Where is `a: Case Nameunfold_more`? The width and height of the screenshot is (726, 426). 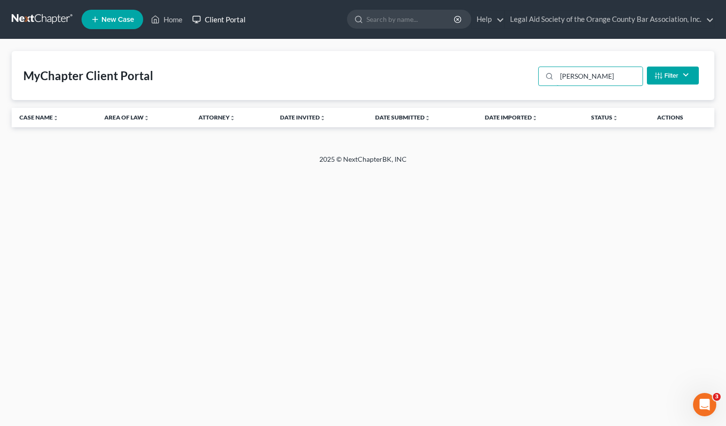
a: Case Nameunfold_more is located at coordinates (39, 117).